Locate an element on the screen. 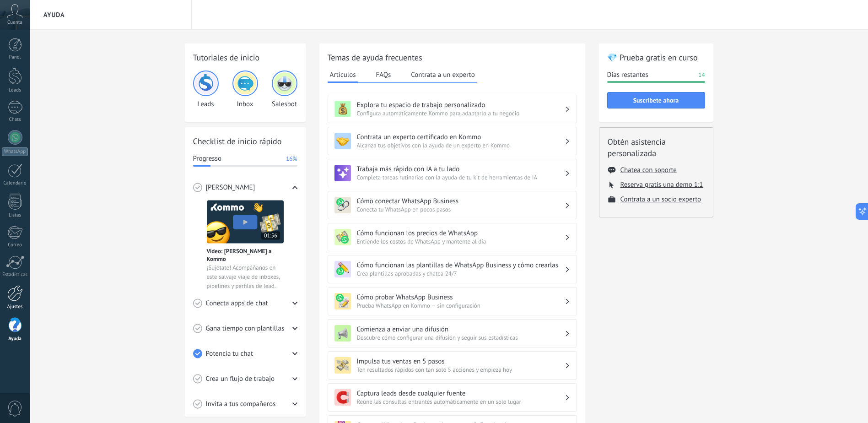 Image resolution: width=868 pixels, height=423 pixels. span: Configura automáticamente Kommo para adaptarlo a tu negocio is located at coordinates (460, 113).